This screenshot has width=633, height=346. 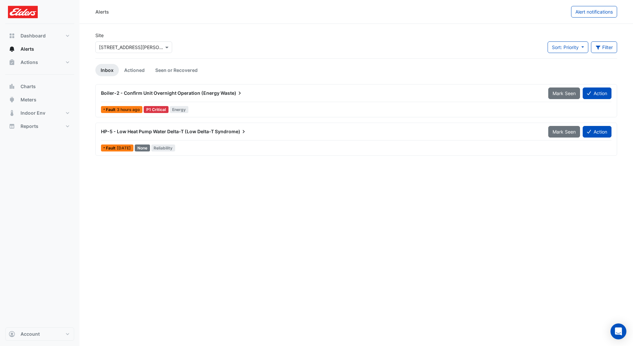 What do you see at coordinates (12, 86) in the screenshot?
I see `app-icon: Charts` at bounding box center [12, 86].